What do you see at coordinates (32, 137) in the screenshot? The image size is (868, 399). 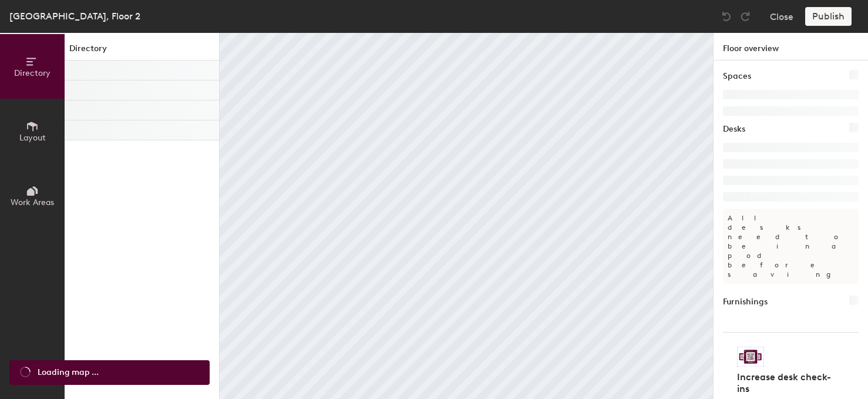 I see `span: Layout` at bounding box center [32, 137].